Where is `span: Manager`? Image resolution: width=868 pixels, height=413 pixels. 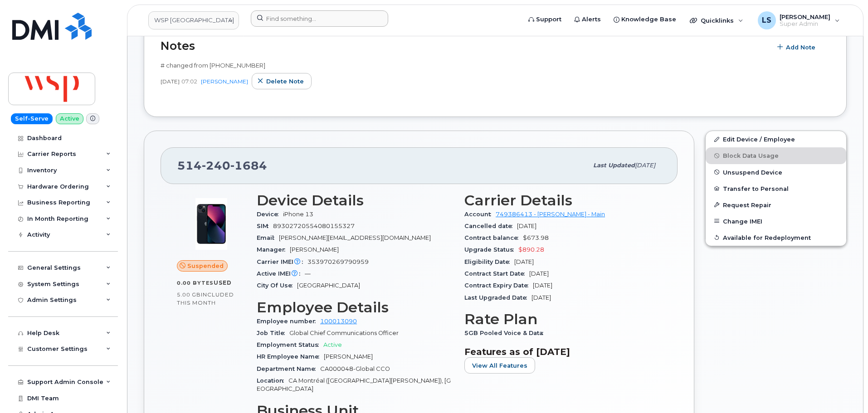
span: Manager is located at coordinates (273, 249).